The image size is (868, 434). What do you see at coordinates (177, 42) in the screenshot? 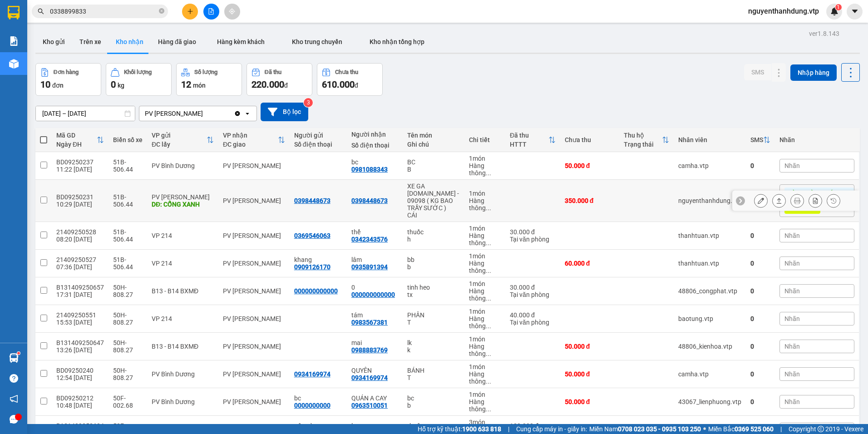
I see `button: Hàng đã giao` at bounding box center [177, 42].